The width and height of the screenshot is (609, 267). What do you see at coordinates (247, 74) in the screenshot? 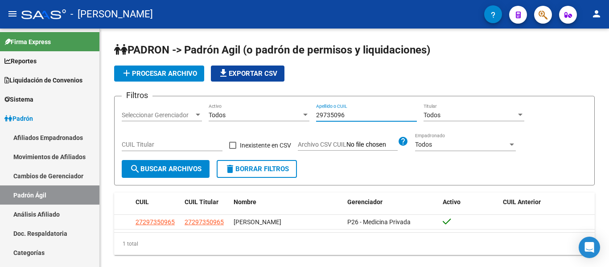
I see `button: Exportar CSV` at bounding box center [247, 74].